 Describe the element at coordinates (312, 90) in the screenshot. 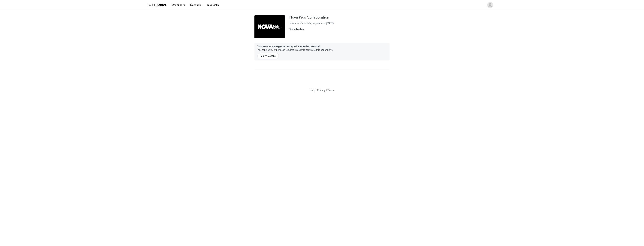

I see `a: Help` at that location.